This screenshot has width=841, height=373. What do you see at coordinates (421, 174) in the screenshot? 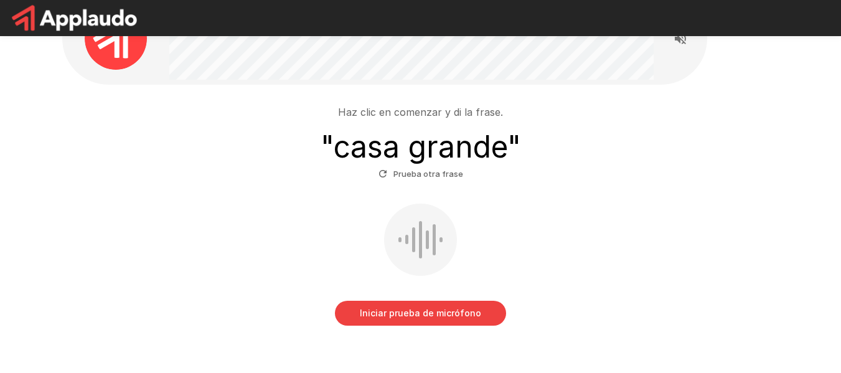
I see `button: Prueba otra frase` at bounding box center [421, 174].